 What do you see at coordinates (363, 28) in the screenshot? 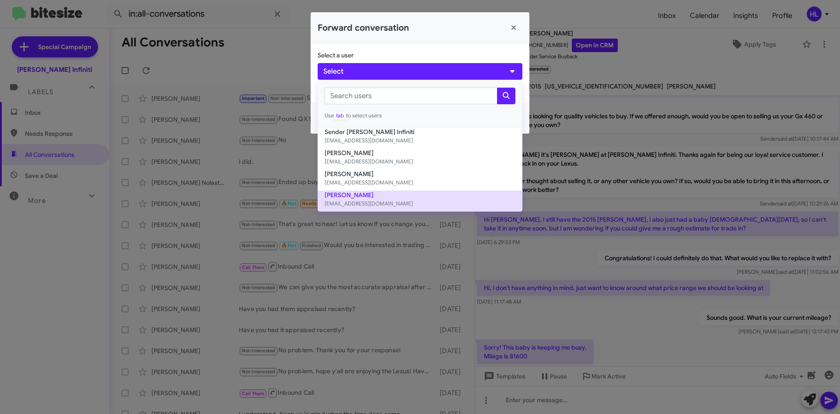
I see `h2: Forward conversation` at bounding box center [363, 28].